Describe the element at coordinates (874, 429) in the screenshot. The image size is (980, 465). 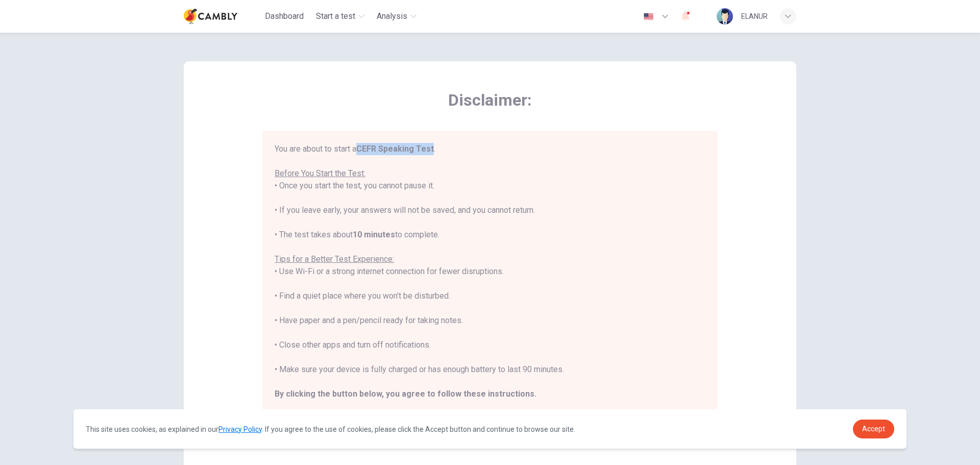
I see `span: Accept` at that location.